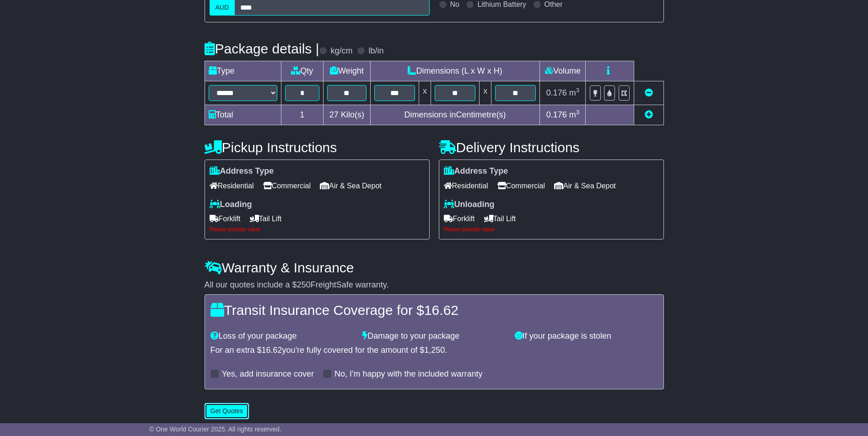 The width and height of the screenshot is (868, 436). I want to click on span: © One World Courier 2025. All rights reserved., so click(215, 429).